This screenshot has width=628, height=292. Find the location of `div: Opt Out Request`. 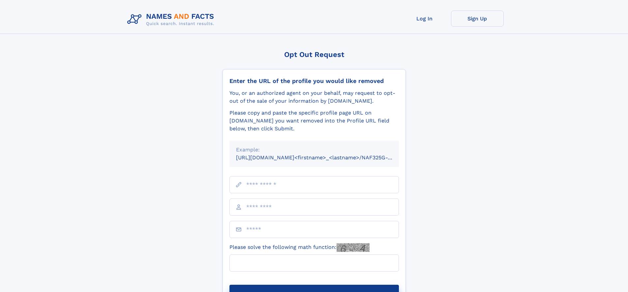

div: Opt Out Request is located at coordinates (314, 54).